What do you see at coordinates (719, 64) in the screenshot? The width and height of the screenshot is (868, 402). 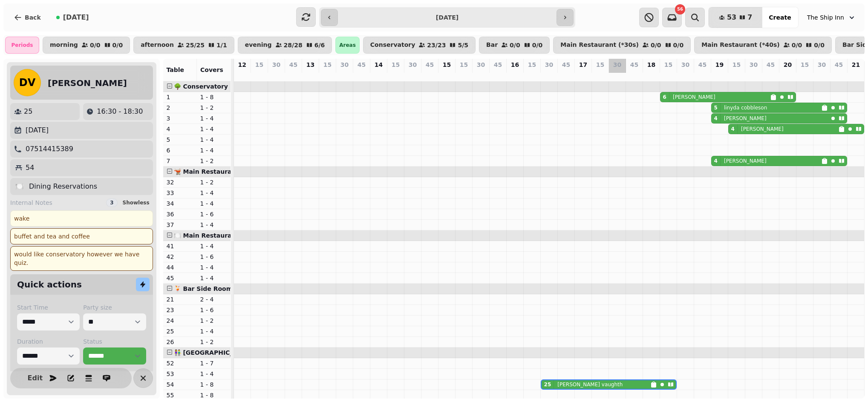 I see `p: 19` at bounding box center [719, 64].